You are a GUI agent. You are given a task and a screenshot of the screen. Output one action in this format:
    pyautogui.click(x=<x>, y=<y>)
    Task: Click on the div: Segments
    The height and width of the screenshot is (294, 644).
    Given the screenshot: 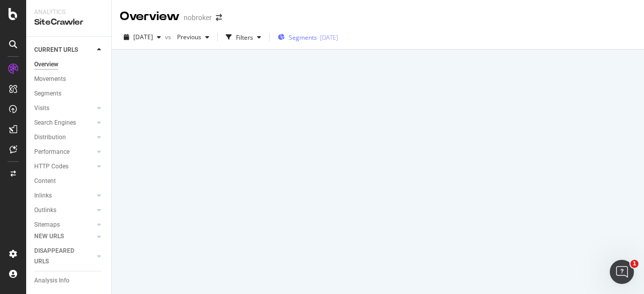 What is the action you would take?
    pyautogui.click(x=48, y=94)
    